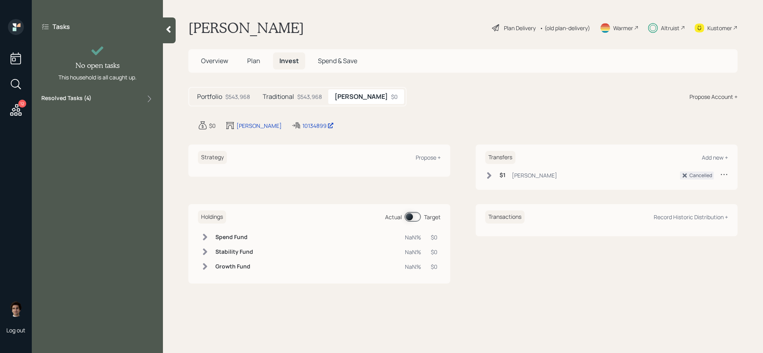  I want to click on h6: $1, so click(502, 175).